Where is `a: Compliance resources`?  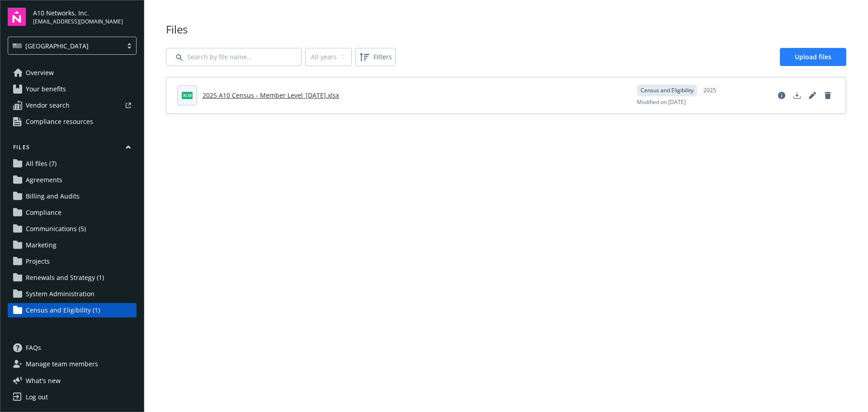
a: Compliance resources is located at coordinates (72, 121).